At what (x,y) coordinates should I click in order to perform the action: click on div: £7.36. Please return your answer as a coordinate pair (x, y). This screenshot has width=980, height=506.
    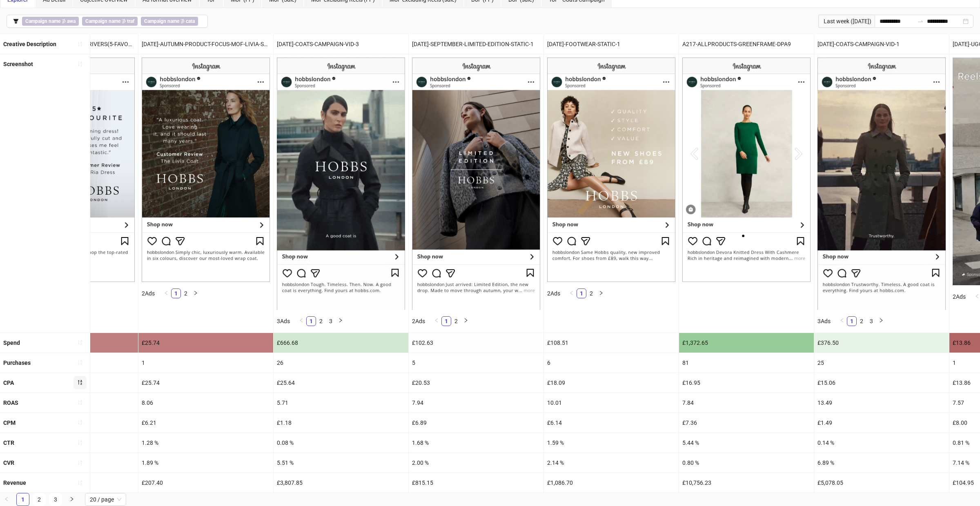
    Looking at the image, I should click on (747, 424).